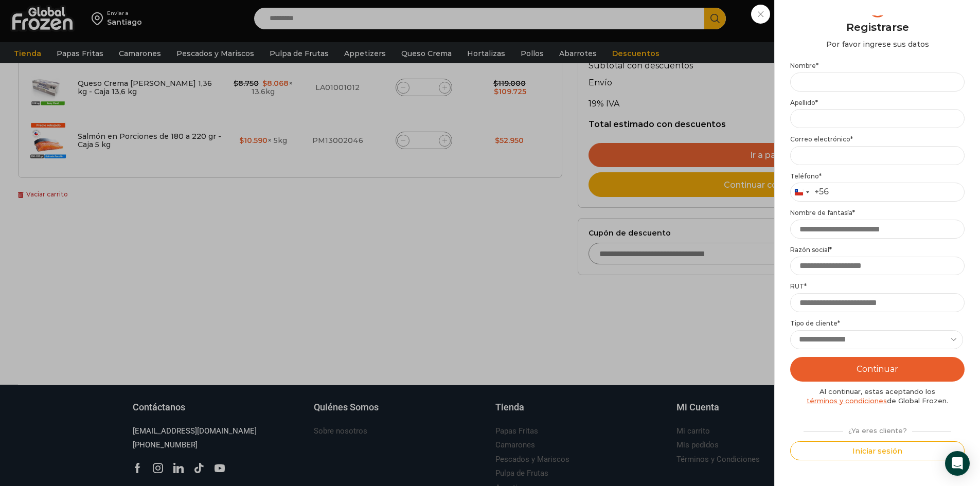  Describe the element at coordinates (957, 463) in the screenshot. I see `div: Open Intercom Messenger` at that location.